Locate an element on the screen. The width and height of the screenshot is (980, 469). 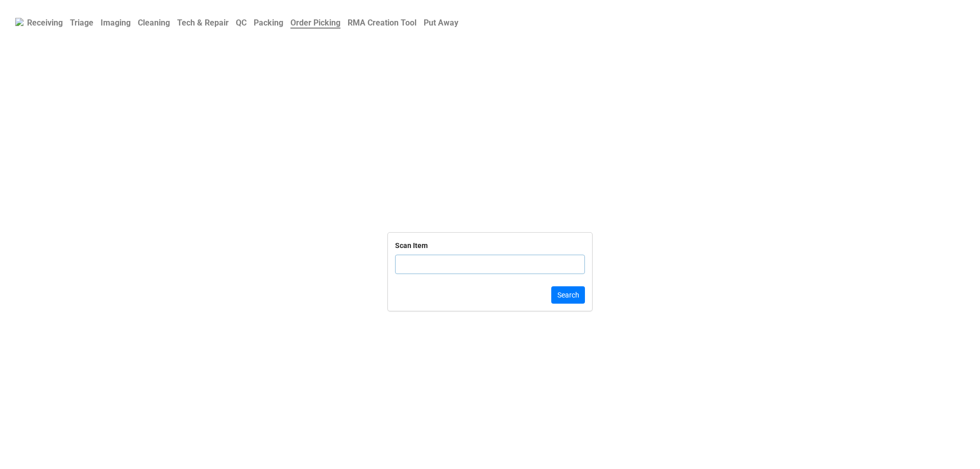
b: QC is located at coordinates (241, 23).